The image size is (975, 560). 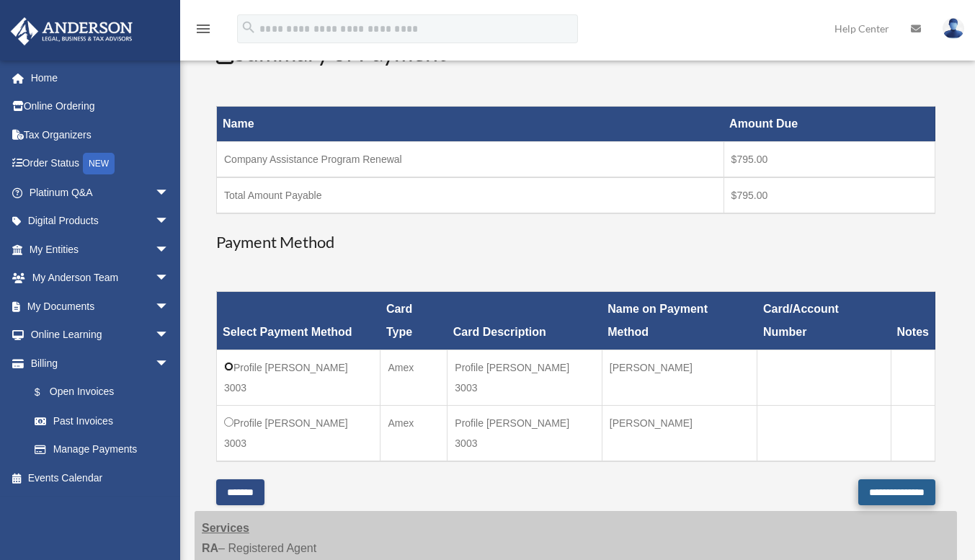 What do you see at coordinates (576, 242) in the screenshot?
I see `h3: Payment Method` at bounding box center [576, 242].